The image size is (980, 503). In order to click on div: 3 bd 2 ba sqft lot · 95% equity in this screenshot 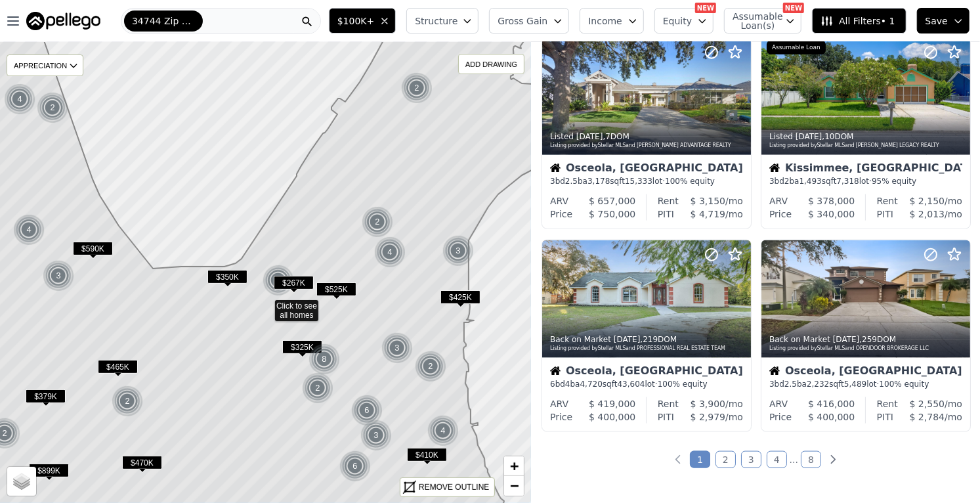, I will do `click(865, 181)`.